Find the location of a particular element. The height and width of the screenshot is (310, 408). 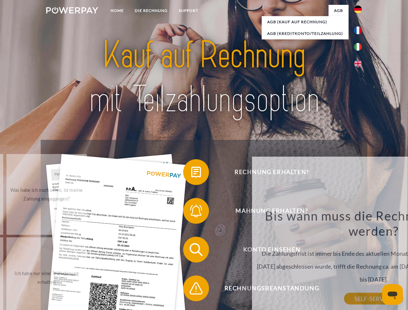

img: logo-powerpay-white.svg is located at coordinates (72, 10).